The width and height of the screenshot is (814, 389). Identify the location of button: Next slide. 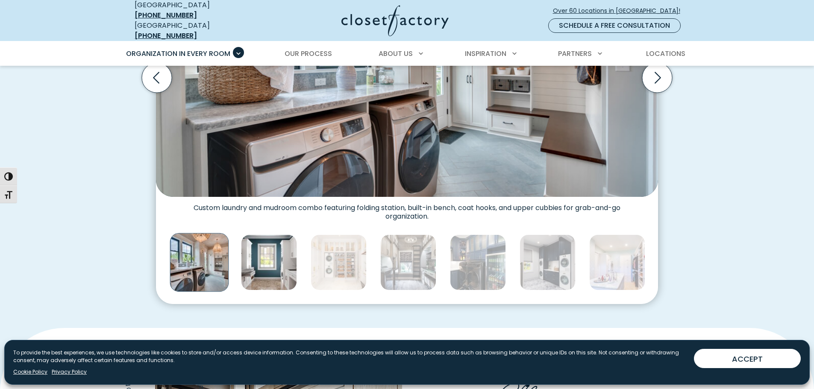
(657, 78).